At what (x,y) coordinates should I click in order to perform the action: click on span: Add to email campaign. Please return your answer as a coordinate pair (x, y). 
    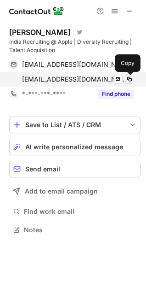
    Looking at the image, I should click on (61, 191).